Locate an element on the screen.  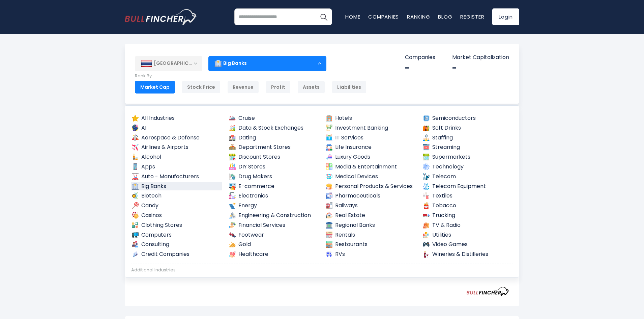
a: Real Estate is located at coordinates (370, 215).